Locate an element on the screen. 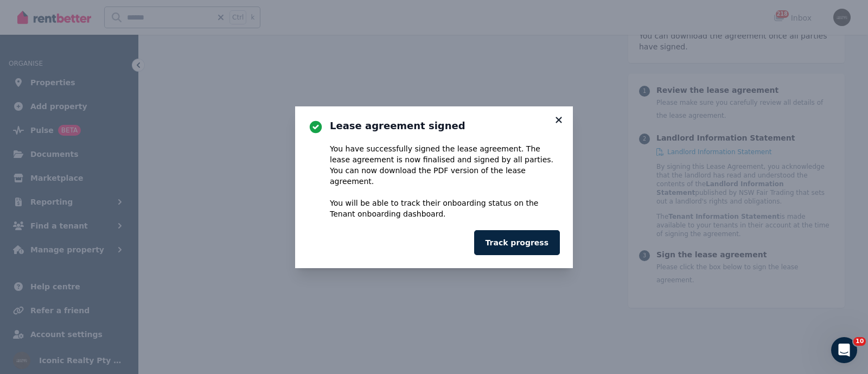  div: You have successfully signed the lease agreement. The lease agreement is now . You can now downlo... is located at coordinates (445, 181).